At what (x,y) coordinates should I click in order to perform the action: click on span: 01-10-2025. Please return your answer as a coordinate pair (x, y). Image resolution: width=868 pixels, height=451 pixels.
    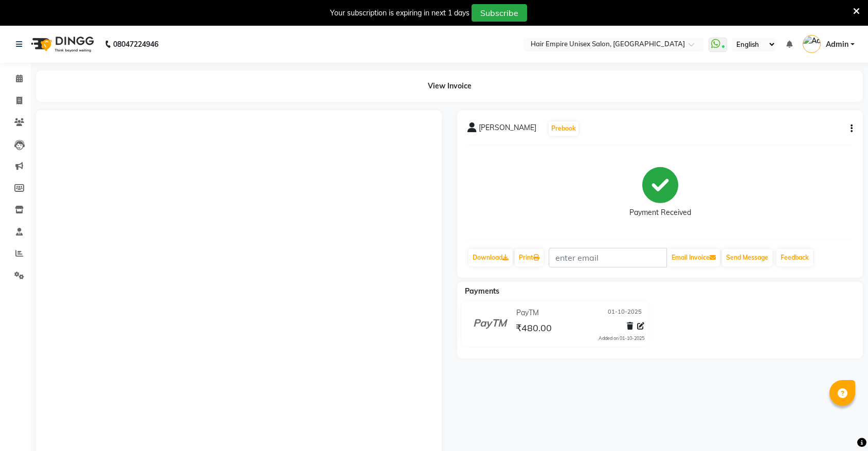
    Looking at the image, I should click on (624, 312).